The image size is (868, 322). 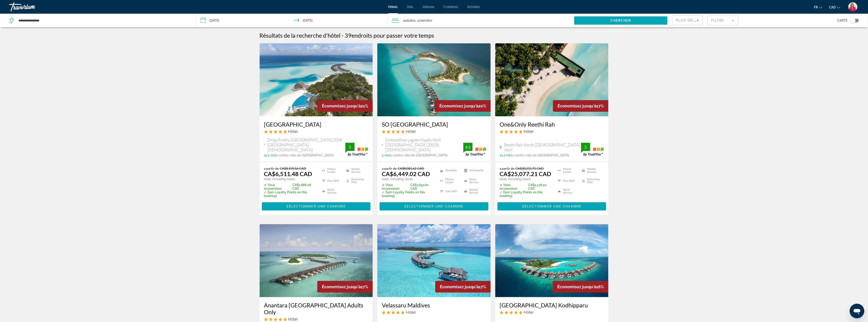 I want to click on div: 5, so click(x=350, y=147).